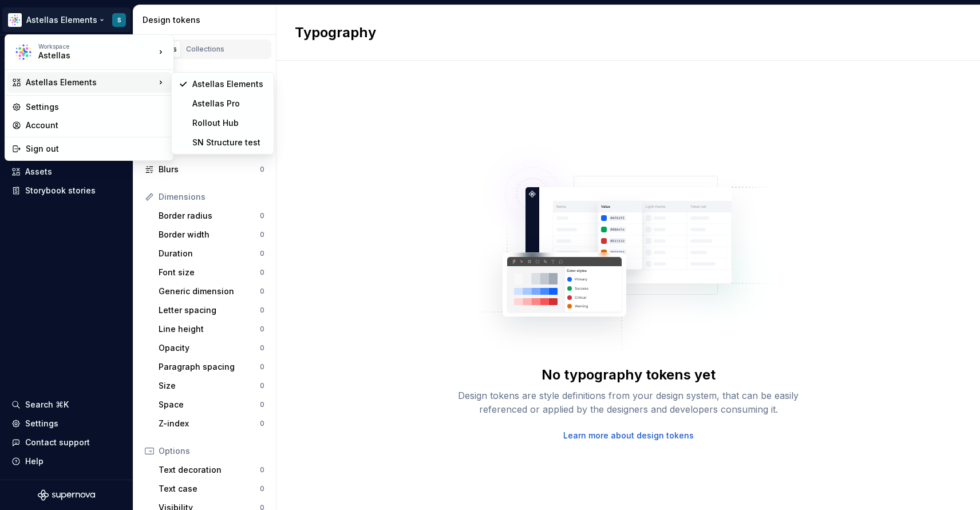 The image size is (980, 510). I want to click on div: Rollout Hub, so click(229, 123).